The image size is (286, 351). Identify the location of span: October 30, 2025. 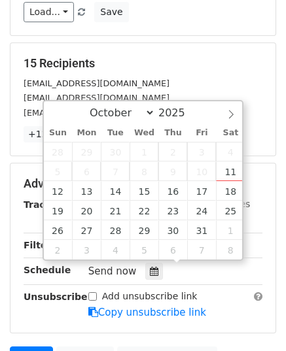
(173, 230).